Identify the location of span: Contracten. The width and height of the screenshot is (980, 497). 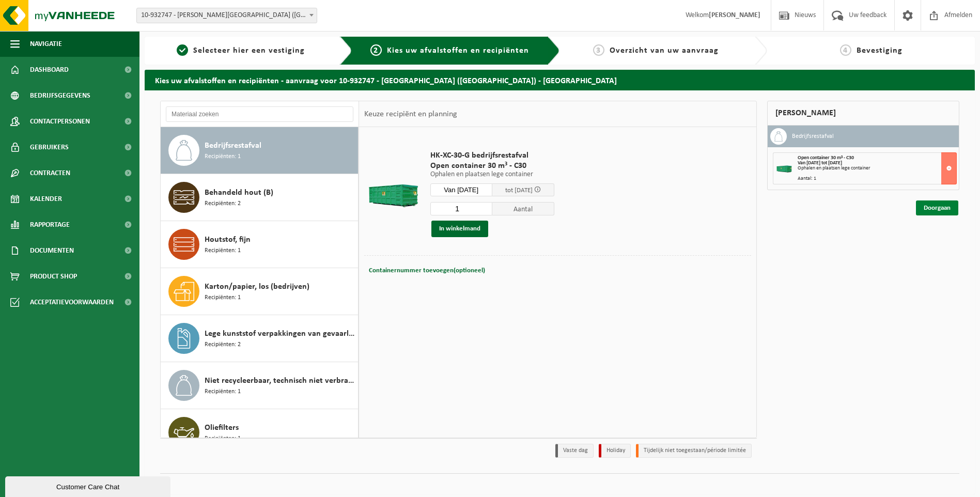
(50, 173).